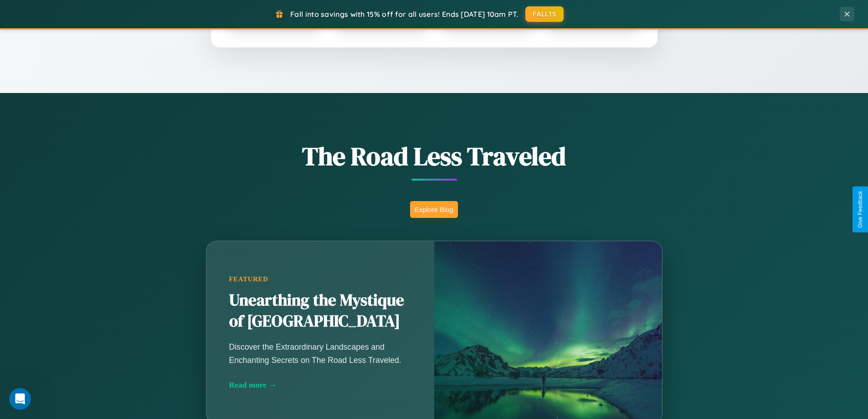 The image size is (868, 419). I want to click on h1: The Road Less Traveled, so click(434, 156).